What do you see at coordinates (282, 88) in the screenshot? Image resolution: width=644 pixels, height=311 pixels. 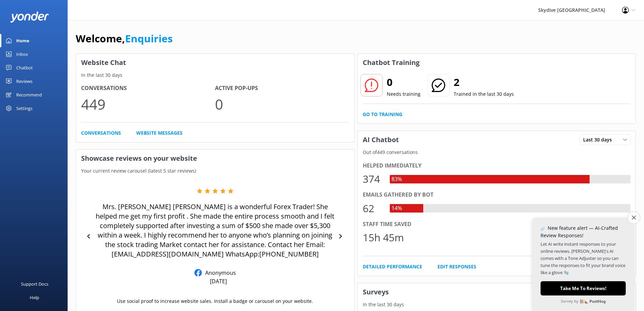 I see `h4: Active Pop-ups` at bounding box center [282, 88].